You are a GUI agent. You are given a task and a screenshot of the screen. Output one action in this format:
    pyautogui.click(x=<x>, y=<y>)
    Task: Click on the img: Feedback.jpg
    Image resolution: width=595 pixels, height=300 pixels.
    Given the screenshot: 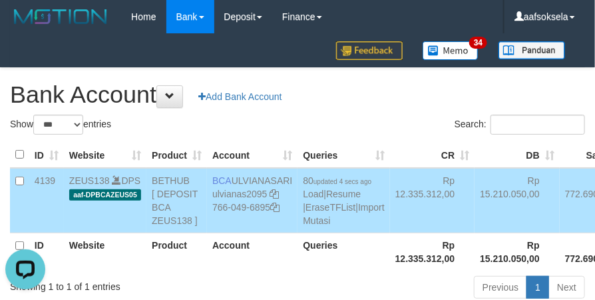 What is the action you would take?
    pyautogui.click(x=370, y=51)
    